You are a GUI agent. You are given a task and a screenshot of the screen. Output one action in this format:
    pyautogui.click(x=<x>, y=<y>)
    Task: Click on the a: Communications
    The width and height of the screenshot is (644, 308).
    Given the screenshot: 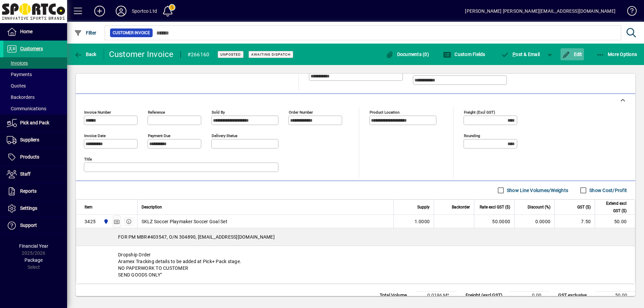 What is the action you would take?
    pyautogui.click(x=35, y=109)
    